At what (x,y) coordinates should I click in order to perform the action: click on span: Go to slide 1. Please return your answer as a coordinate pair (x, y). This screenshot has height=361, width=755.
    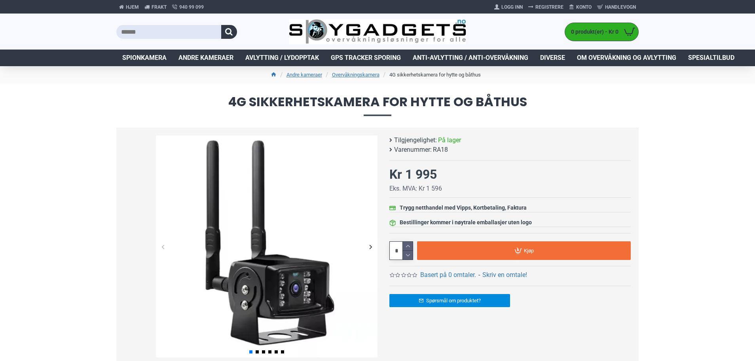
    Looking at the image, I should click on (251, 352).